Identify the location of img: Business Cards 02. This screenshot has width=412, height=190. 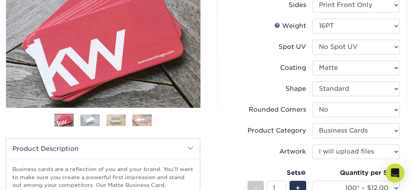
(90, 120).